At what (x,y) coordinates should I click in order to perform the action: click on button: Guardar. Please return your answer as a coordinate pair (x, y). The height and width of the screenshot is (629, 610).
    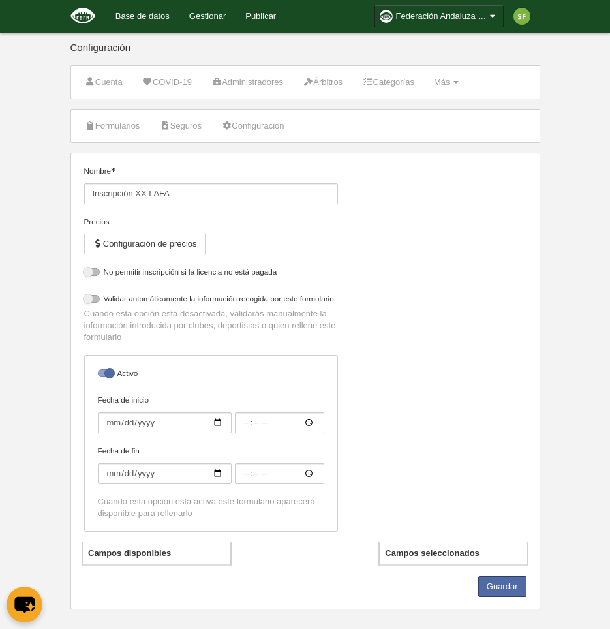
    Looking at the image, I should click on (503, 587).